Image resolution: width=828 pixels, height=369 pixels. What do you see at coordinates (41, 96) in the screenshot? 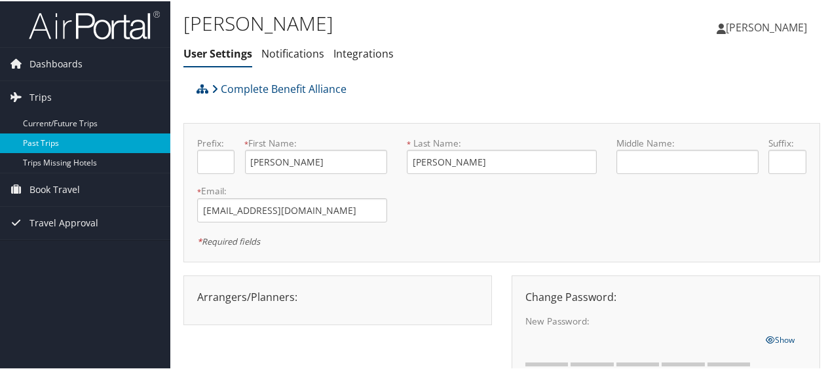
I see `span: Trips` at bounding box center [41, 96].